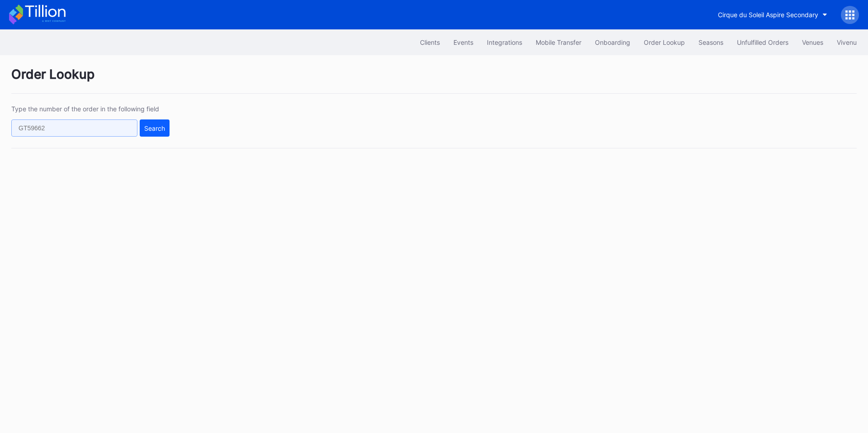 This screenshot has height=433, width=868. Describe the element at coordinates (504, 42) in the screenshot. I see `a: Integrations` at that location.